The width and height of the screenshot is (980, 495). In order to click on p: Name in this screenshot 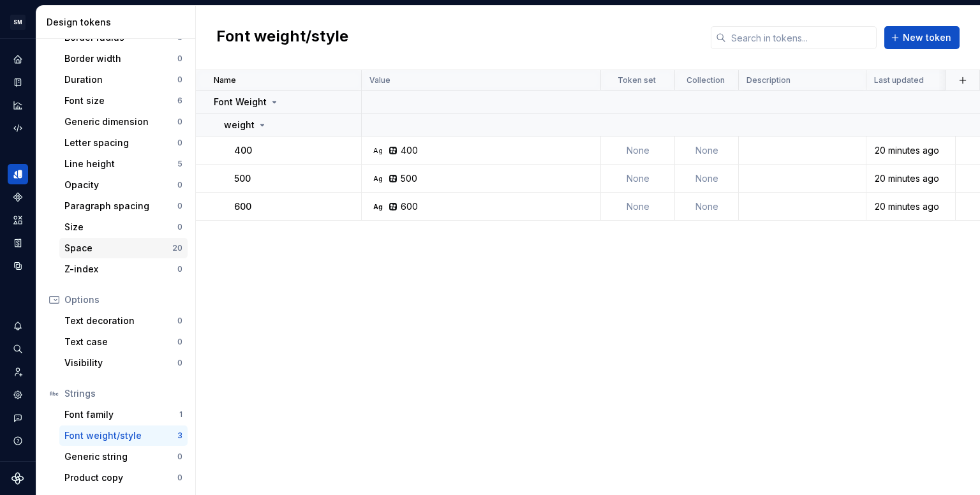, I will do `click(225, 81)`.